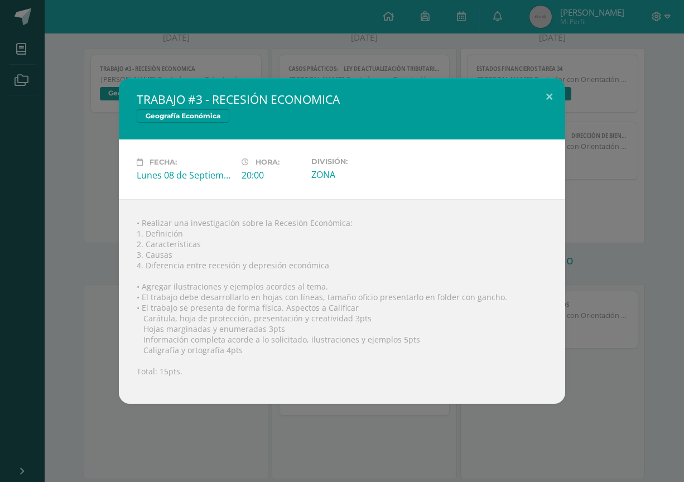 The height and width of the screenshot is (482, 684). Describe the element at coordinates (549, 97) in the screenshot. I see `button: Close (Esc)` at that location.